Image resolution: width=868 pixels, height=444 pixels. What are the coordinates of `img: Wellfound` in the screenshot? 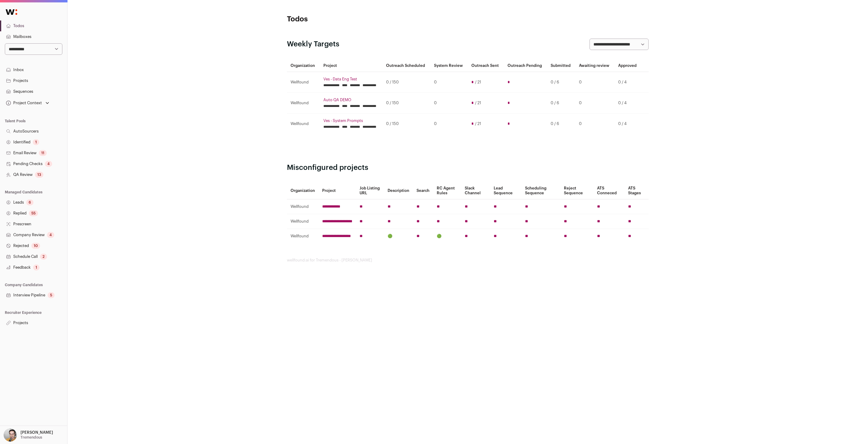 It's located at (11, 12).